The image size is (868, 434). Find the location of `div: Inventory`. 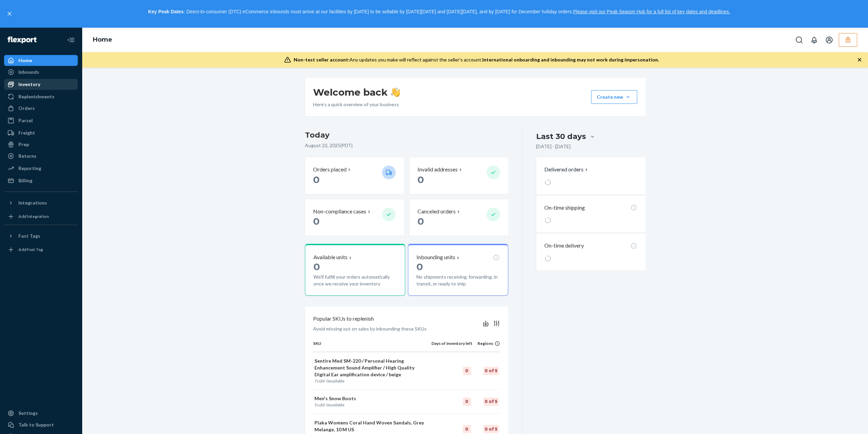

div: Inventory is located at coordinates (29, 85).